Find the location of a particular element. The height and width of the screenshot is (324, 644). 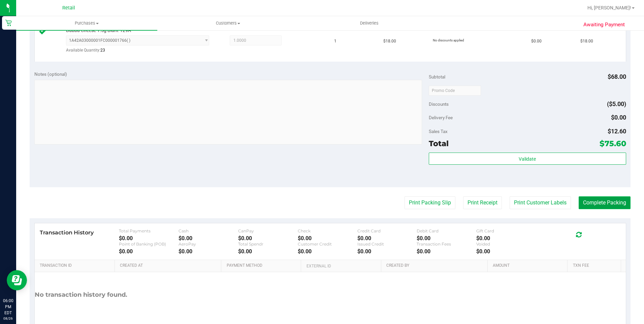

a: Transaction ID is located at coordinates (76, 266).